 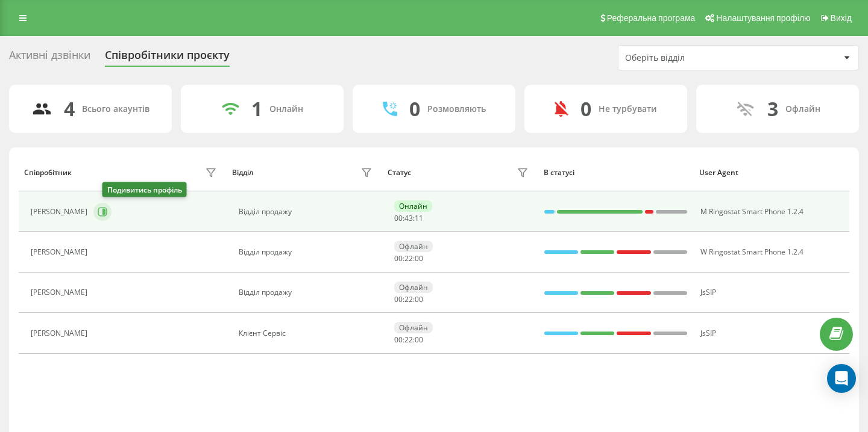 I want to click on div: 1, so click(x=257, y=109).